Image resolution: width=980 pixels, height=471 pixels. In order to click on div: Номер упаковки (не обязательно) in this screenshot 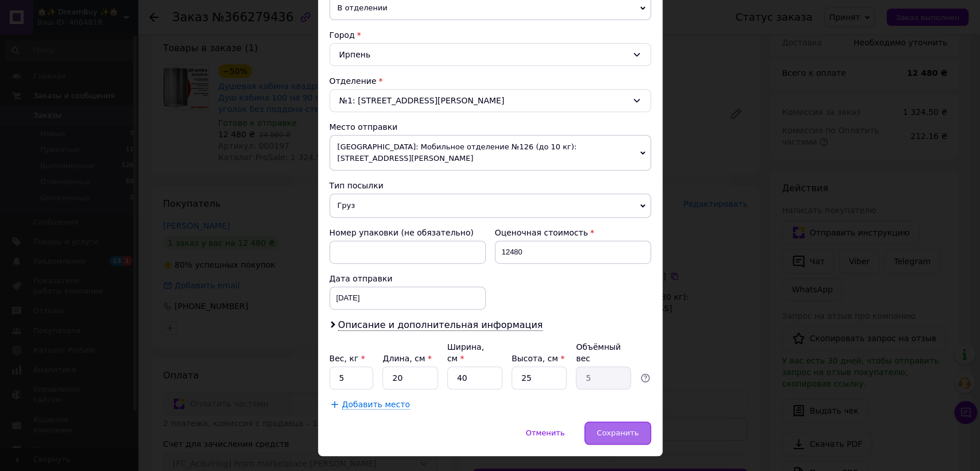, I will do `click(407, 232)`.